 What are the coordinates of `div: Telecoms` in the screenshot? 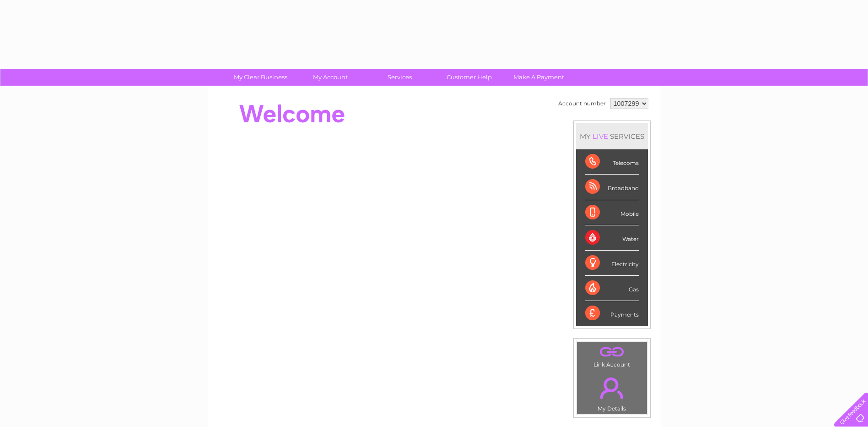 It's located at (612, 161).